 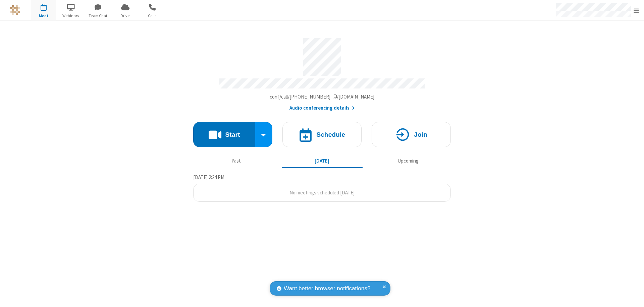 I want to click on span: Meet, so click(x=44, y=16).